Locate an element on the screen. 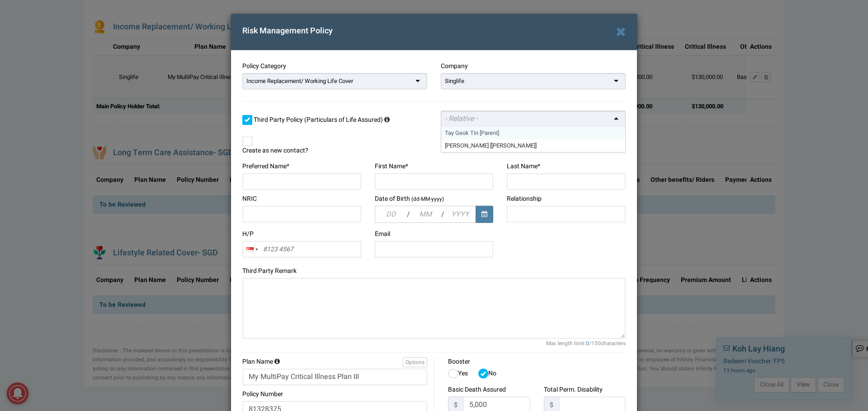  label: No is located at coordinates (487, 374).